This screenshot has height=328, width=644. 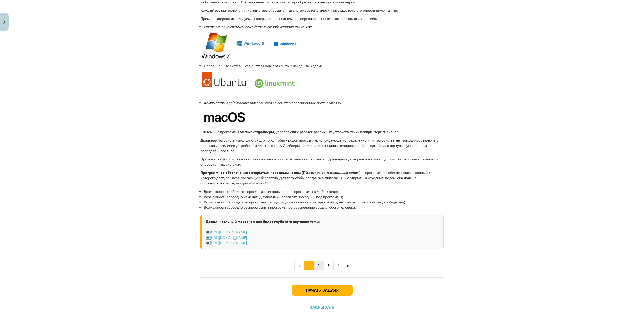 What do you see at coordinates (297, 102) in the screenshot?
I see `font: используют семейство операционных систем Mac OS.` at bounding box center [297, 102].